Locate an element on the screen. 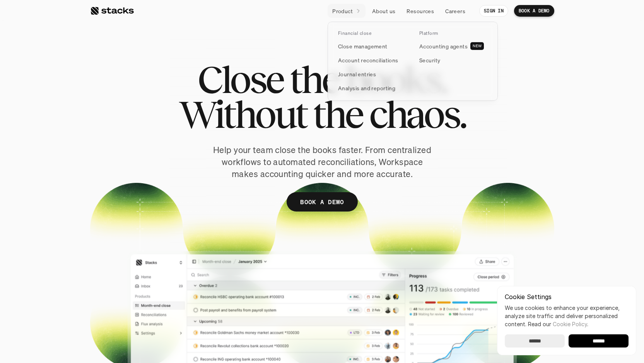 The height and width of the screenshot is (363, 644). p: Journal entries is located at coordinates (357, 74).